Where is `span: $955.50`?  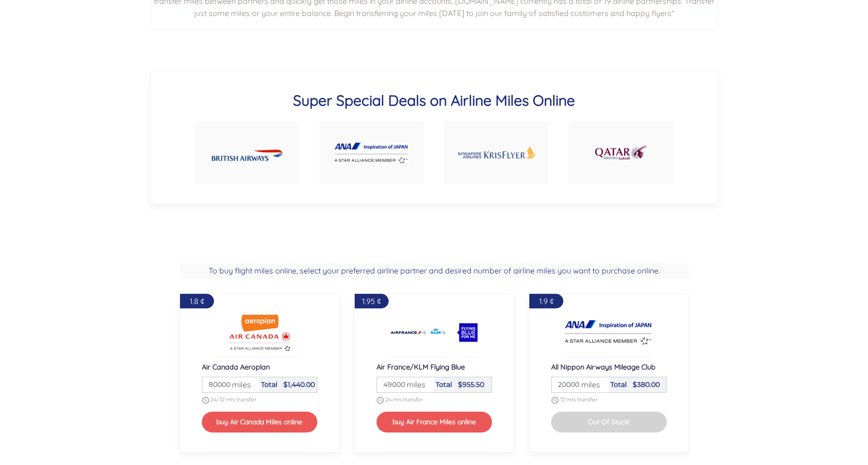
span: $955.50 is located at coordinates (471, 384).